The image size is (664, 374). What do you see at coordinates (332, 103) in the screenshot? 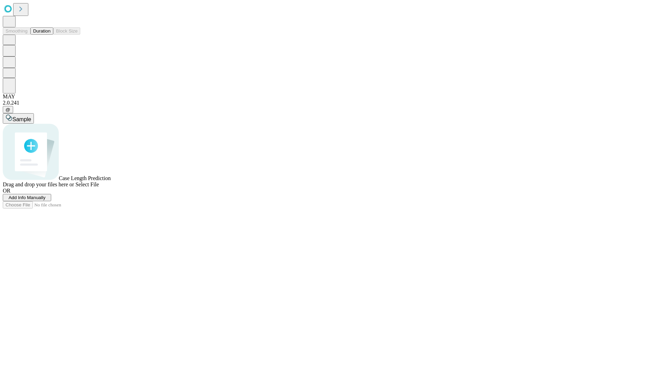
I see `div: 2.0.241` at bounding box center [332, 103].